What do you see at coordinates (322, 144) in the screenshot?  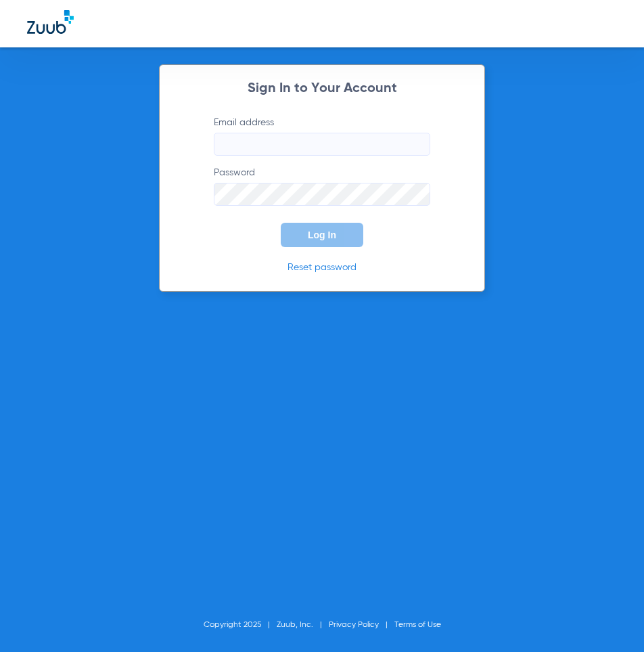 I see `input: Email address` at bounding box center [322, 144].